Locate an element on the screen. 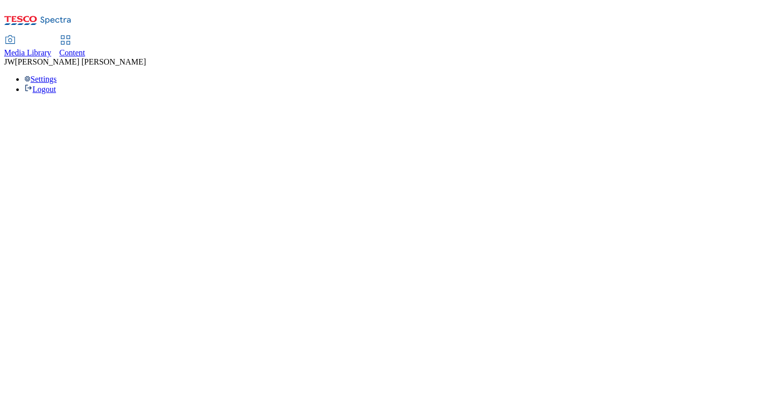 The width and height of the screenshot is (780, 402). span: Media Library is located at coordinates (27, 52).